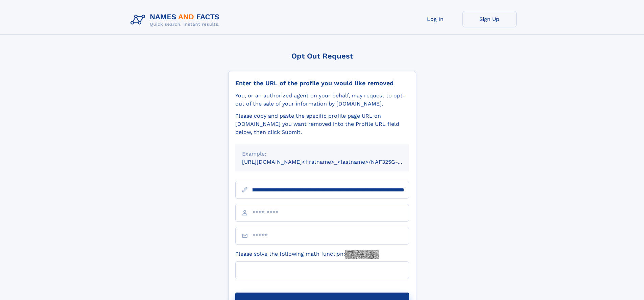  Describe the element at coordinates (323, 100) in the screenshot. I see `div: You, or an authorized agent on your behalf, may request to opt-out of the sale of your informatio...` at that location.